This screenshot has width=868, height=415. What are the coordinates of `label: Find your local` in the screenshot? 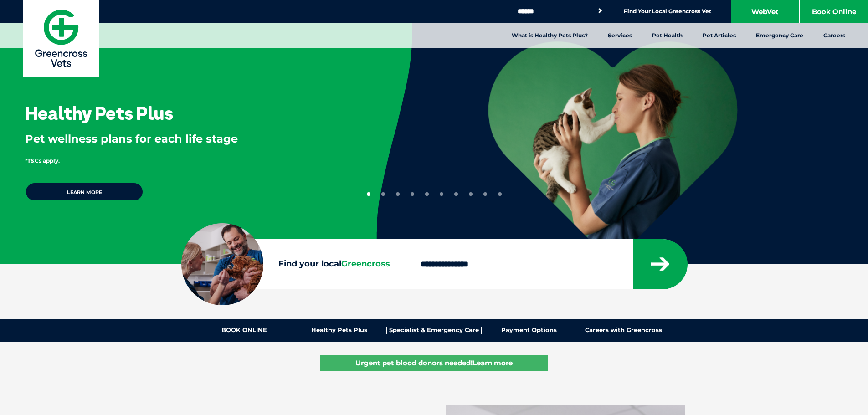 It's located at (293, 264).